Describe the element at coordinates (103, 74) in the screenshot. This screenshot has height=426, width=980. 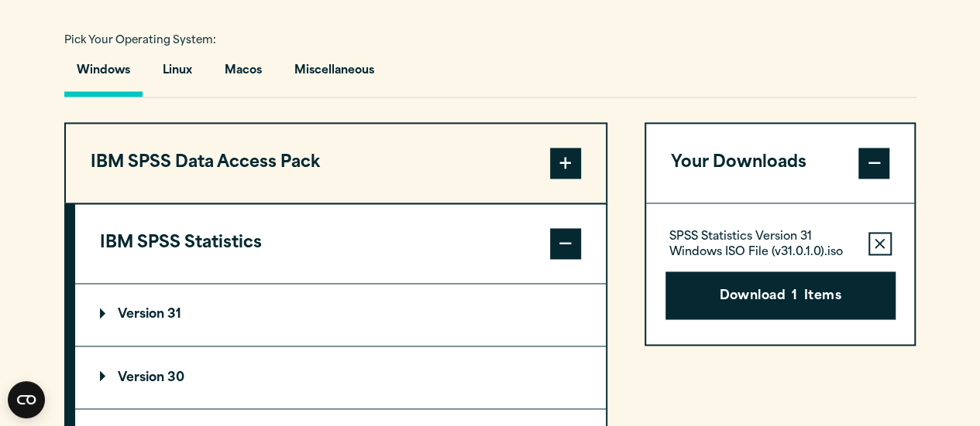
I see `button: Windows` at that location.